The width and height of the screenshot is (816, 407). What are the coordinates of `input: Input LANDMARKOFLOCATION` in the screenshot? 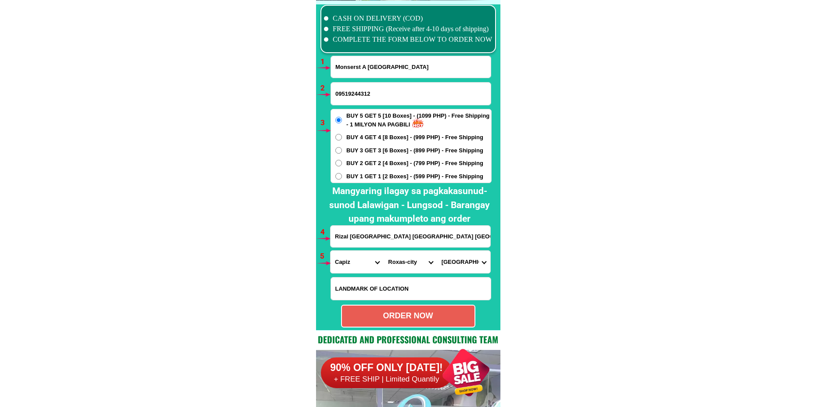 It's located at (411, 288).